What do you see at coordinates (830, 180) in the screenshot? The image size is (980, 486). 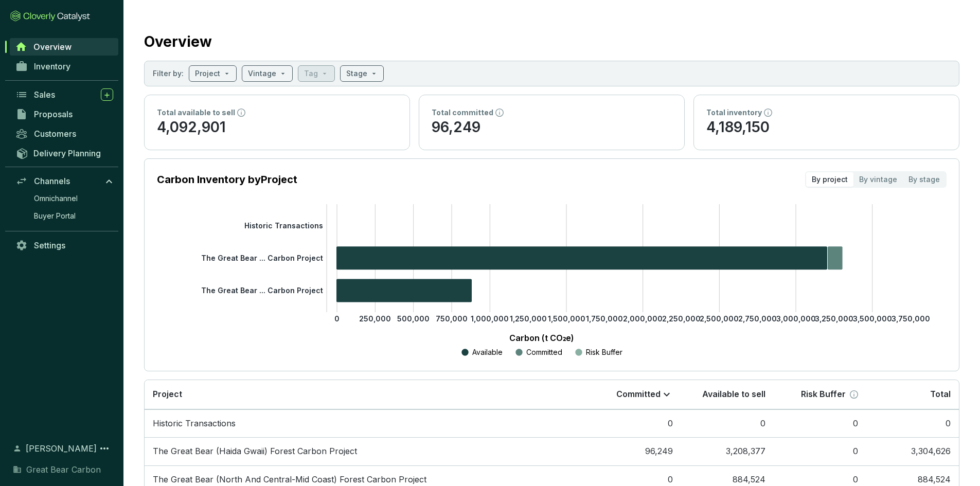 I see `div: By project` at bounding box center [830, 180].